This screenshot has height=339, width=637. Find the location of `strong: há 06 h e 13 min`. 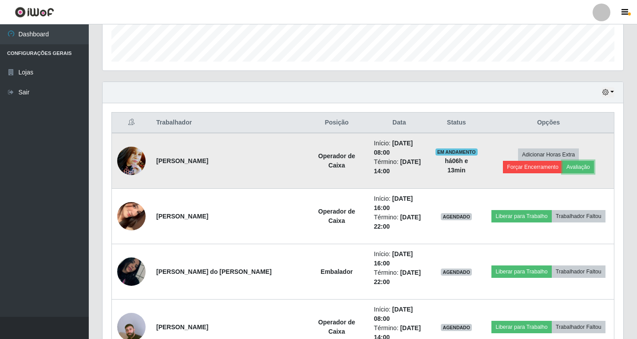

strong: há 06 h e 13 min is located at coordinates (456, 165).